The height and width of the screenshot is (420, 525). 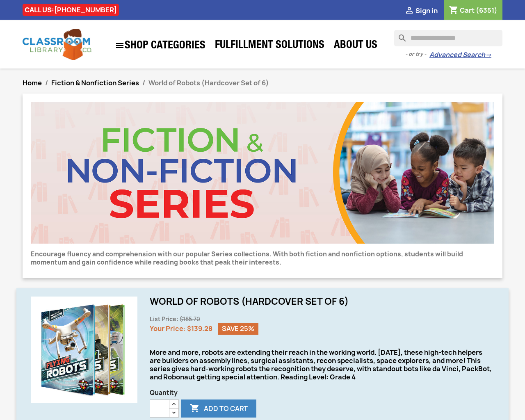 What do you see at coordinates (168, 329) in the screenshot?
I see `span: Your Price:` at bounding box center [168, 329].